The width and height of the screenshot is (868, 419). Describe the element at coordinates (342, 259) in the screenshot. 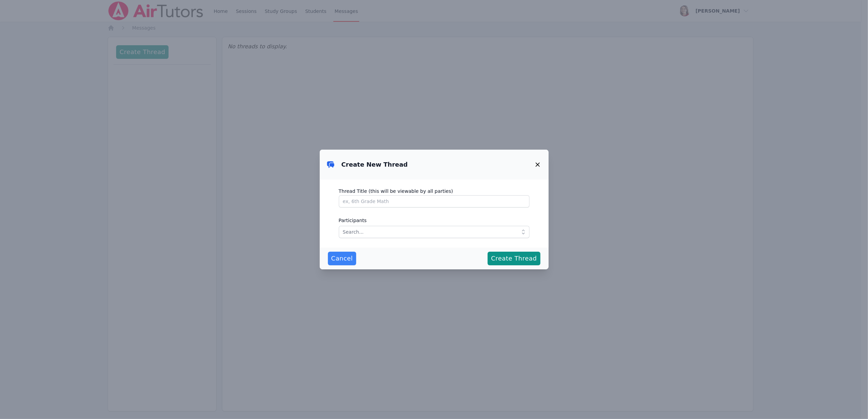

I see `span: Cancel` at that location.